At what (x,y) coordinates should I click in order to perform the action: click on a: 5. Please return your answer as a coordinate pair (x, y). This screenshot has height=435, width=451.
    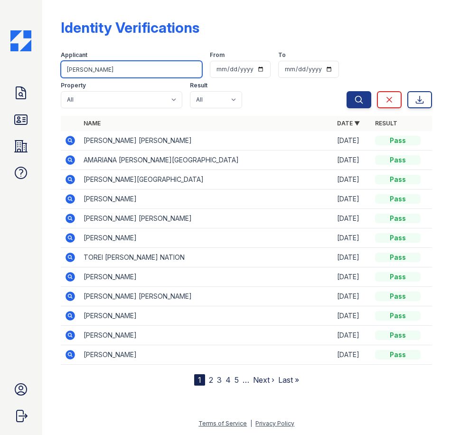
    Looking at the image, I should click on (237, 380).